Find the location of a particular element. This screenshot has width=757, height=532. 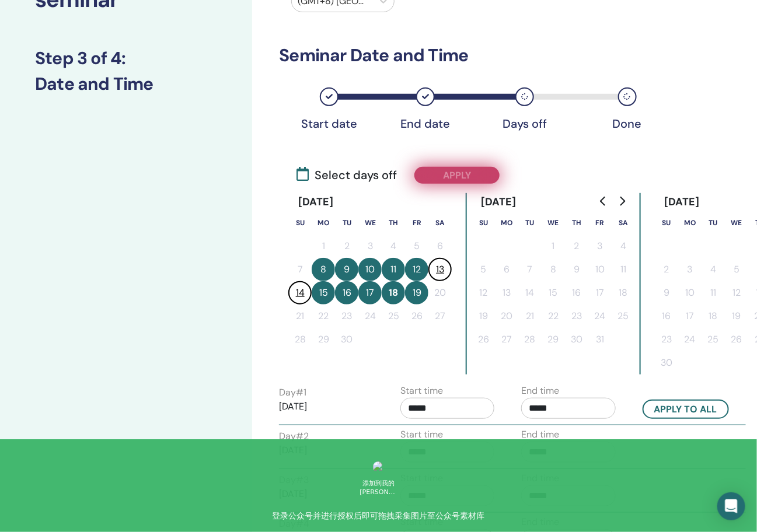

button: 21 is located at coordinates (529, 316).